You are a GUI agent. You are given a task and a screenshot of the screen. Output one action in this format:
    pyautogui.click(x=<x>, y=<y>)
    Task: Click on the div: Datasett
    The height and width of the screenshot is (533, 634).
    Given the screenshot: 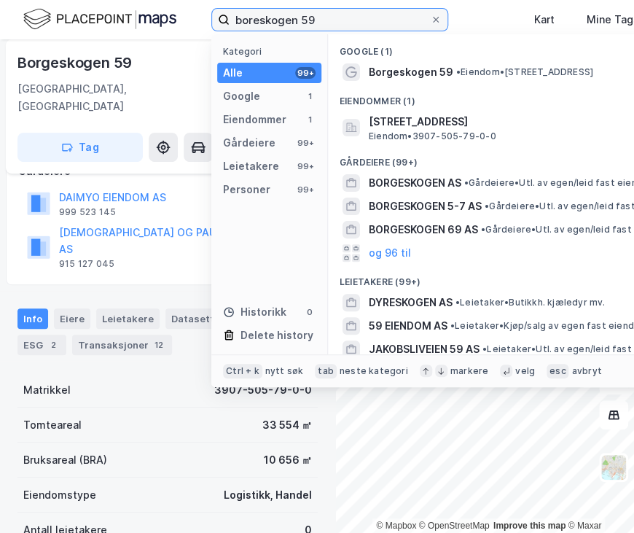 What is the action you would take?
    pyautogui.click(x=201, y=319)
    